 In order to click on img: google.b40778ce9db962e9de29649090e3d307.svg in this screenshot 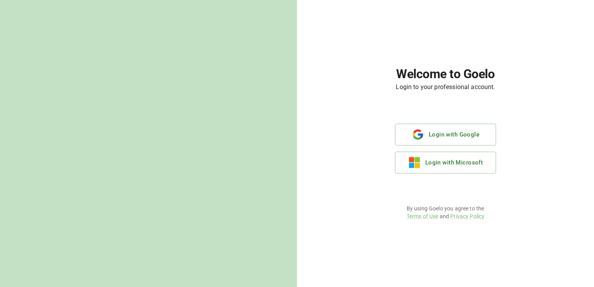, I will do `click(418, 135)`.